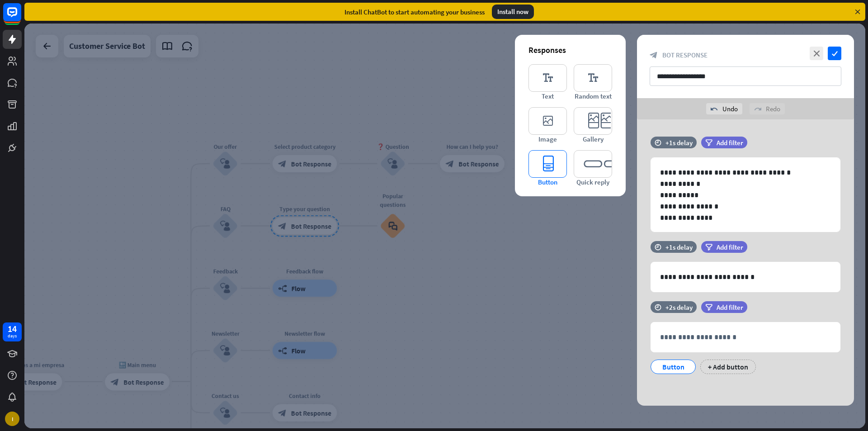  What do you see at coordinates (679, 307) in the screenshot?
I see `div: +2s delay` at bounding box center [679, 307].